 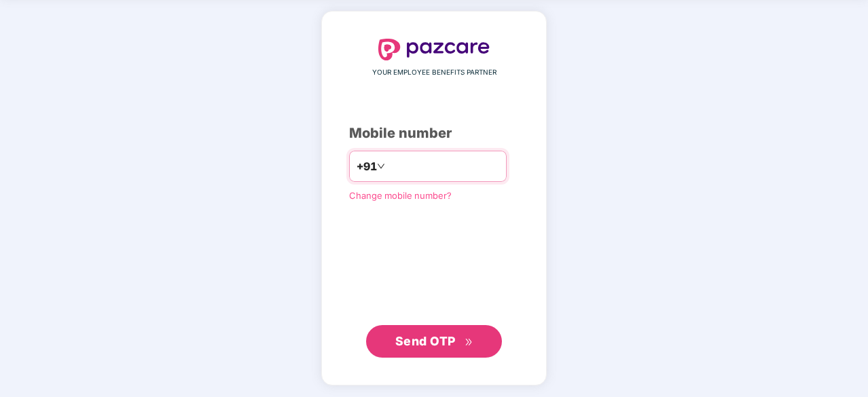 I want to click on img: logo, so click(x=434, y=50).